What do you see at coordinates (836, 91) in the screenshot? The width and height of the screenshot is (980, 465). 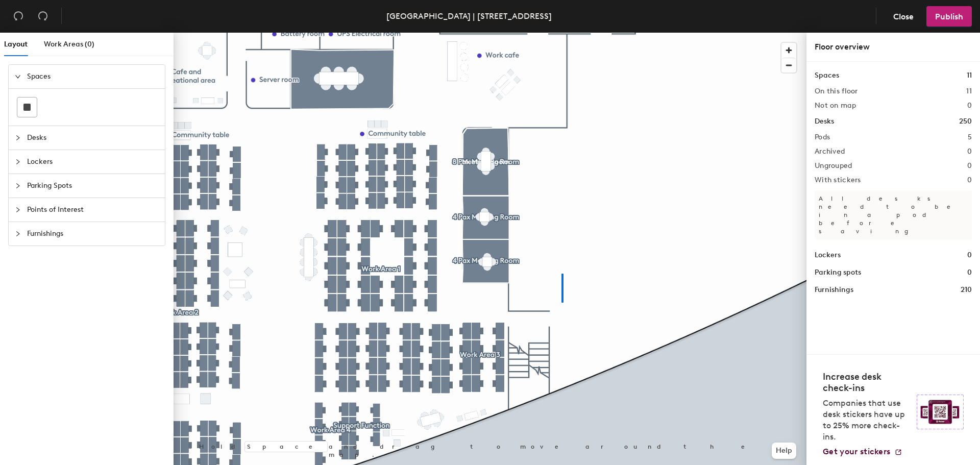 I see `h2: On this floor` at bounding box center [836, 91].